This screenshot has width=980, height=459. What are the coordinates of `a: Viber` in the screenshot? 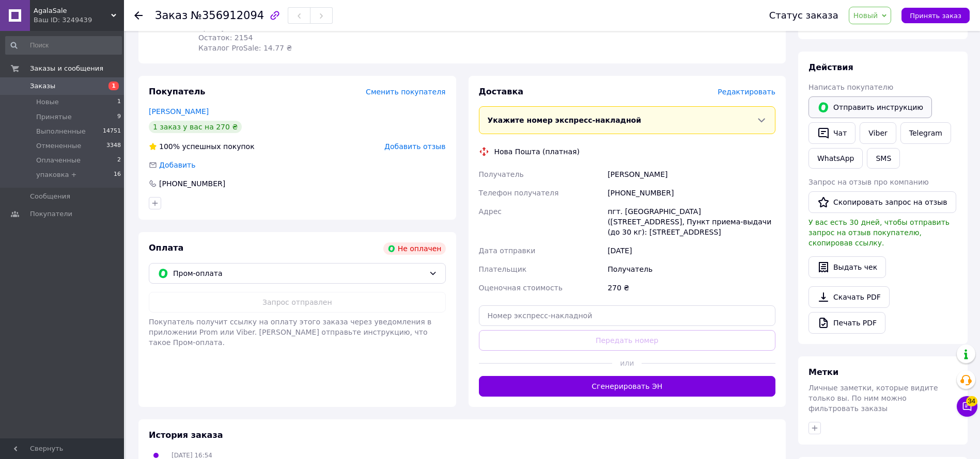 It's located at (878, 133).